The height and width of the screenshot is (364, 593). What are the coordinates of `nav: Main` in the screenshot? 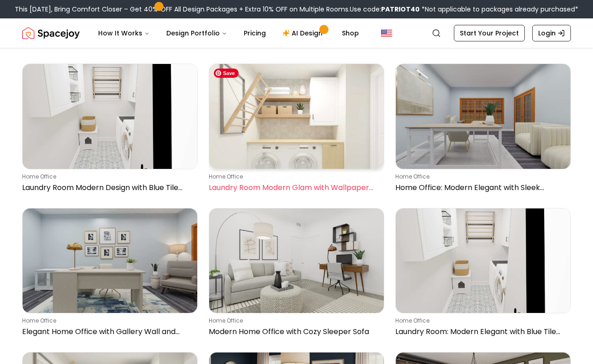 It's located at (228, 33).